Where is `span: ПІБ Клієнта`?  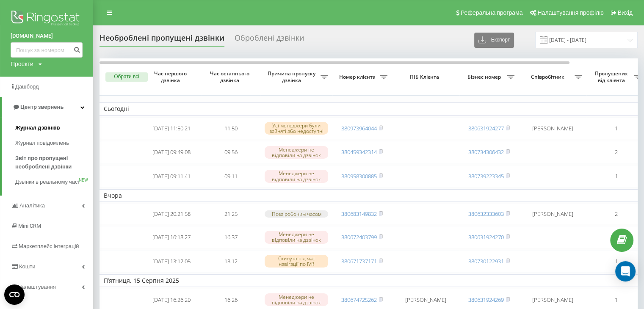 span: ПІБ Клієнта is located at coordinates (425, 77).